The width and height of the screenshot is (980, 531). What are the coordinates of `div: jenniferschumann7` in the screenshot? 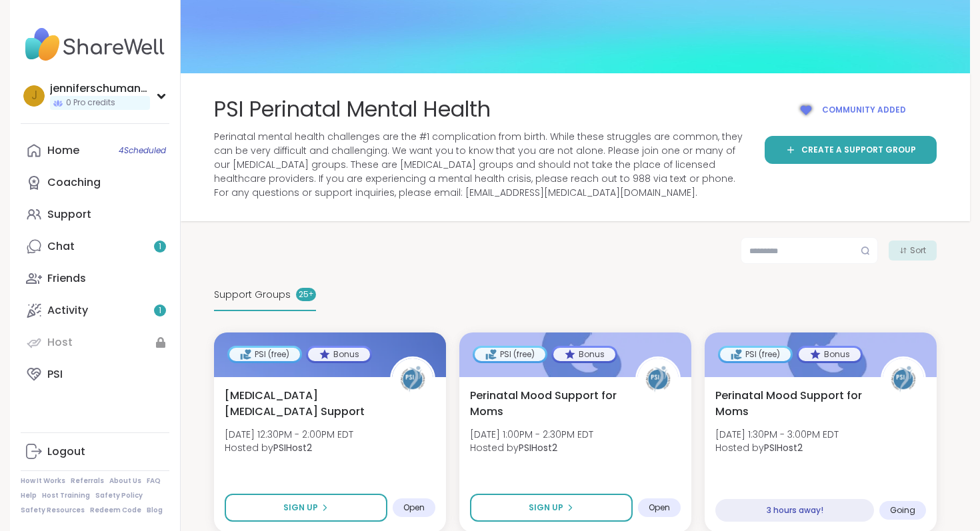 It's located at (100, 89).